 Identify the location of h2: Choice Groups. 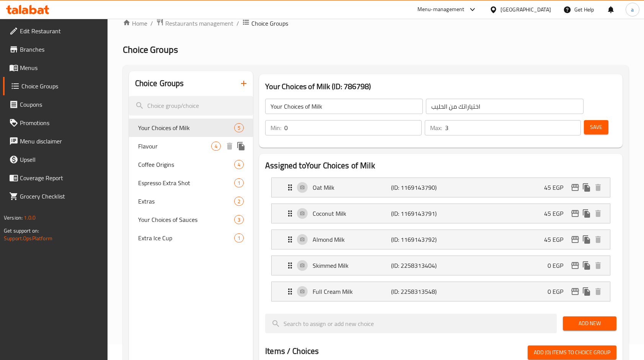
(159, 83).